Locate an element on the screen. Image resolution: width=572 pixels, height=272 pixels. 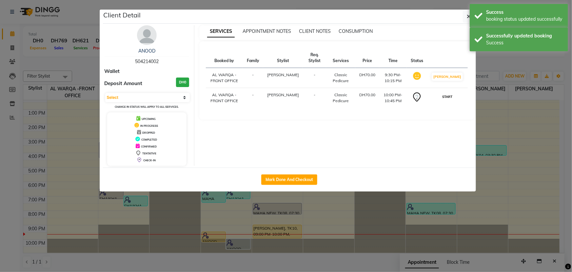
a: ANOOD is located at coordinates (147, 51).